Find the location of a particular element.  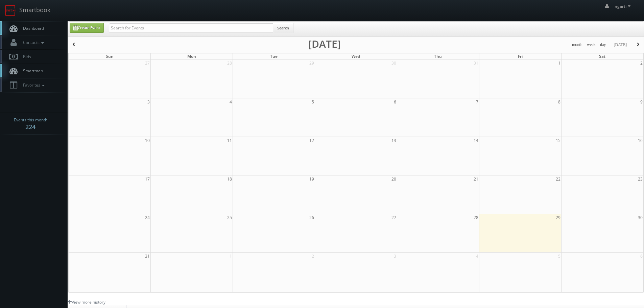

span: Mon is located at coordinates (191, 56).